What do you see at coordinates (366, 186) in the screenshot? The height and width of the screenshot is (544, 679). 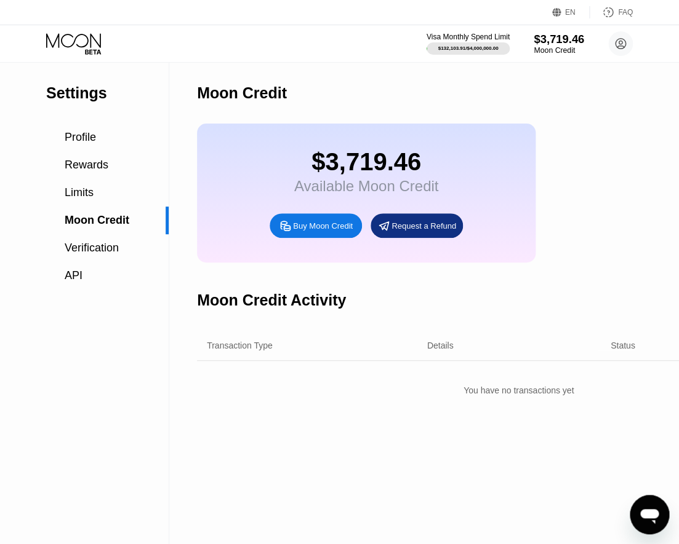 I see `div: Available Moon Credit` at bounding box center [366, 186].